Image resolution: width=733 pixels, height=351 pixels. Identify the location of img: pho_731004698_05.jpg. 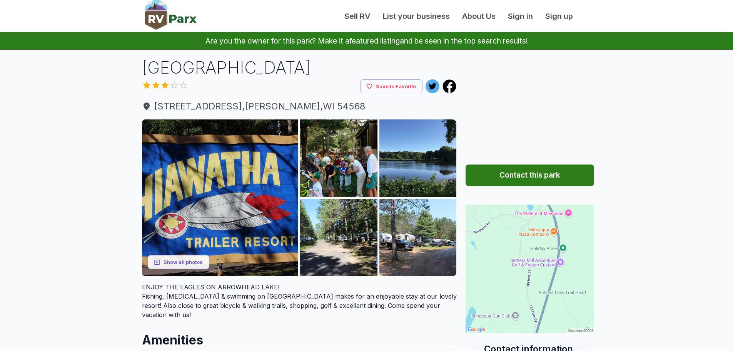
(418, 237).